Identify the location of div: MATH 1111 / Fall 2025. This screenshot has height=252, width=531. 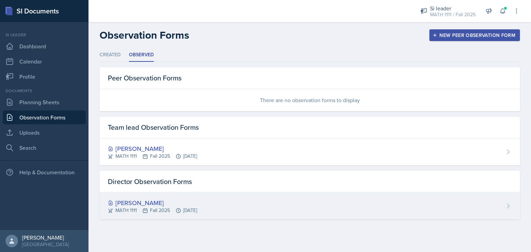
(452, 15).